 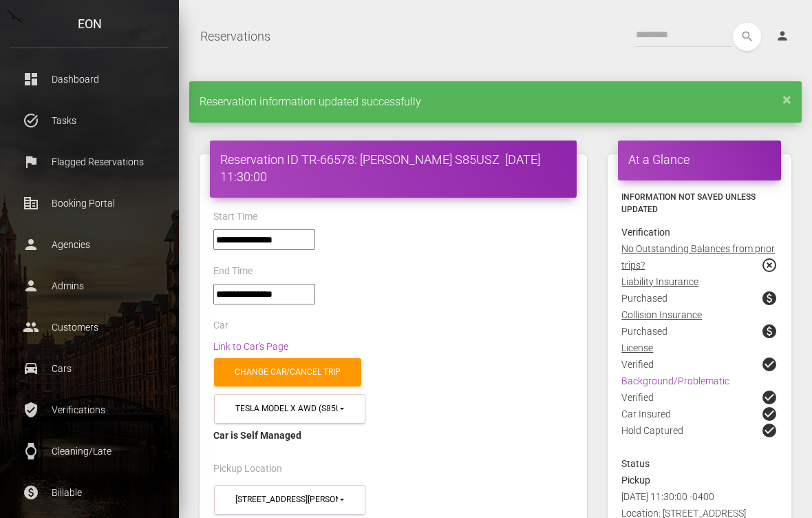 I want to click on u: License, so click(x=637, y=348).